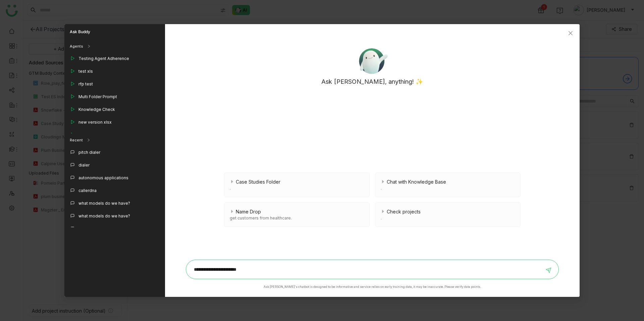 The height and width of the screenshot is (321, 644). Describe the element at coordinates (372, 61) in the screenshot. I see `img: ask-buddy.svg` at that location.